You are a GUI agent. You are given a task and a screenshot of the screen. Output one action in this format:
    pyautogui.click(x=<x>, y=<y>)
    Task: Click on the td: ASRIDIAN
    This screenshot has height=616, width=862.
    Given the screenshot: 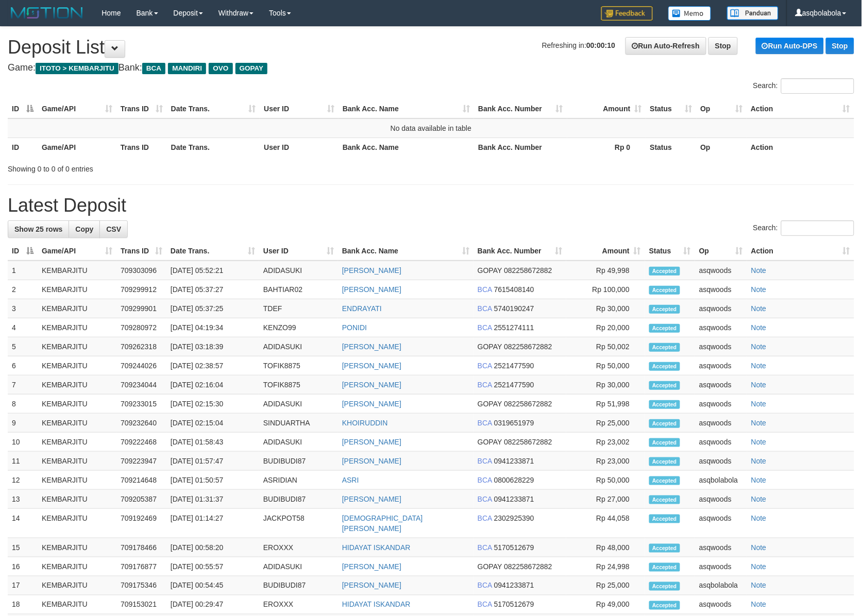 What is the action you would take?
    pyautogui.click(x=298, y=480)
    